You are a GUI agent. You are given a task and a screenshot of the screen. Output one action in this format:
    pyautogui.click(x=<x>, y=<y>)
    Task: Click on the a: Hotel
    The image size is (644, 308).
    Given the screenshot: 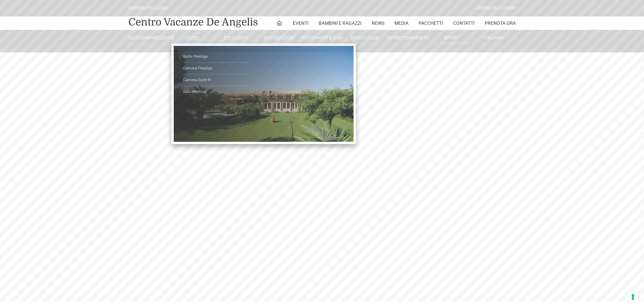 What is the action you would take?
    pyautogui.click(x=193, y=38)
    